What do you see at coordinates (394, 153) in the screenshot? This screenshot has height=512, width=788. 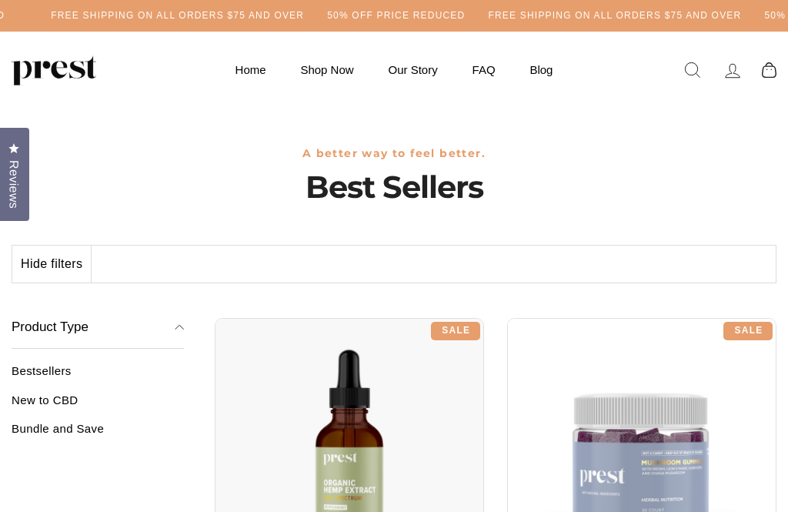 I see `h3: A better way to feel better.` at bounding box center [394, 153].